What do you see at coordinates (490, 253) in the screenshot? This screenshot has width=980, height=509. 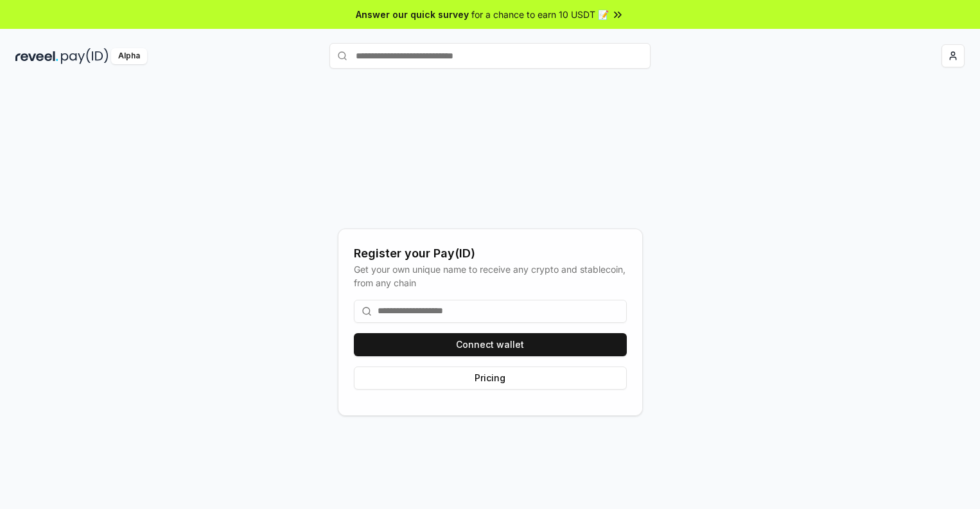 I see `div: Register your Pay(ID)` at bounding box center [490, 253].